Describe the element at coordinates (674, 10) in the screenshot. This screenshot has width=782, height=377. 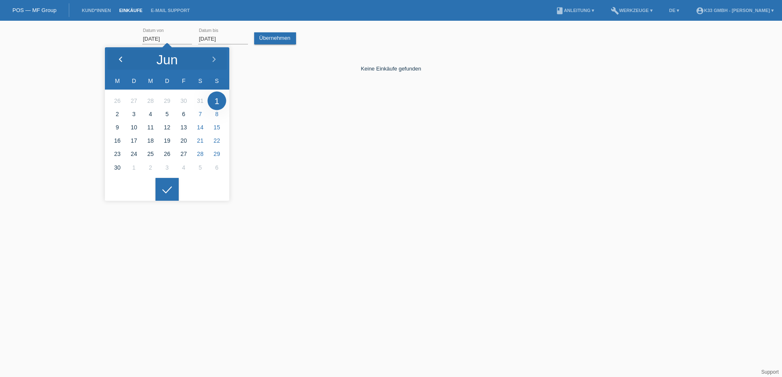
I see `a: DE ▾` at that location.